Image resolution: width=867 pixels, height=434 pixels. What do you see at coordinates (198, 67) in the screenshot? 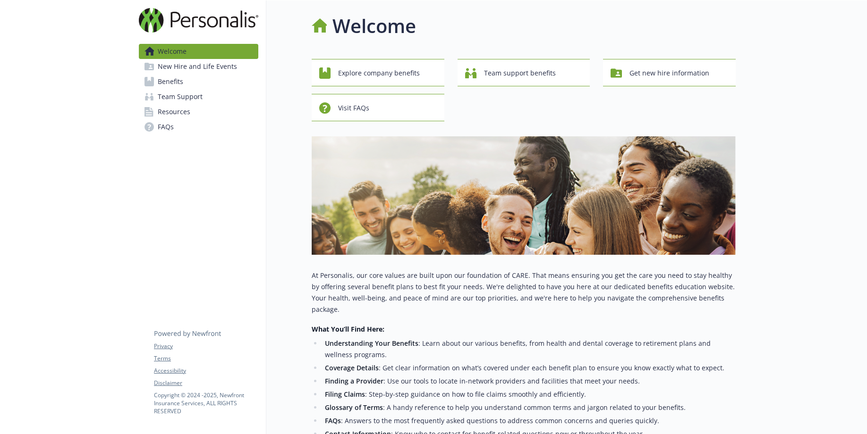
I see `a: New Hire and Life Events` at bounding box center [198, 67].